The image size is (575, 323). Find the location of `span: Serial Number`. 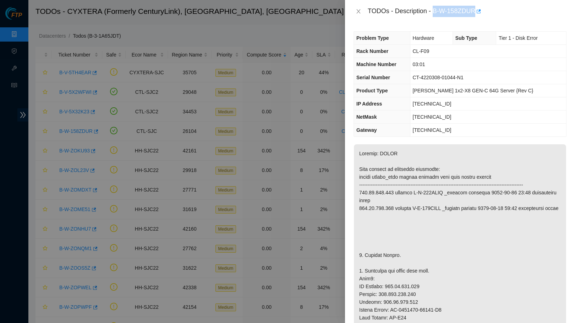

span: Serial Number is located at coordinates (373, 77).